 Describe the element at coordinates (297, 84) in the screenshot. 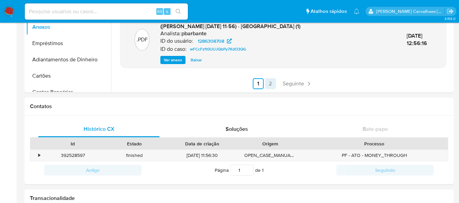

I see `a: Seguinte` at that location.